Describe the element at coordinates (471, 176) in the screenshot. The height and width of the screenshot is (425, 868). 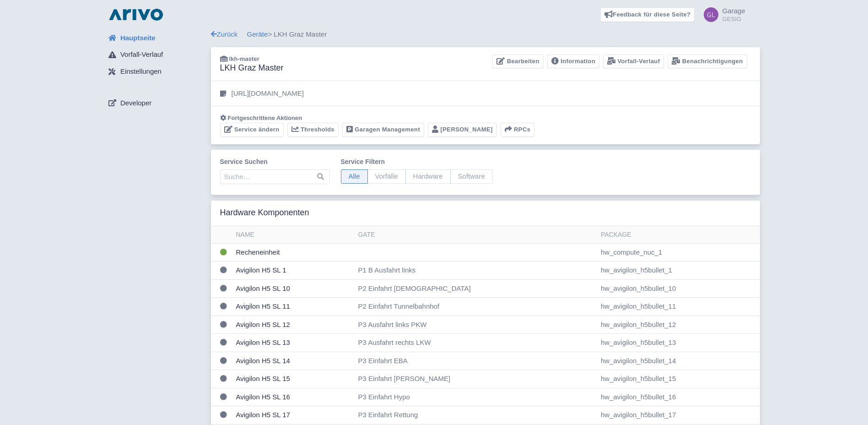
I see `span: Software` at that location.